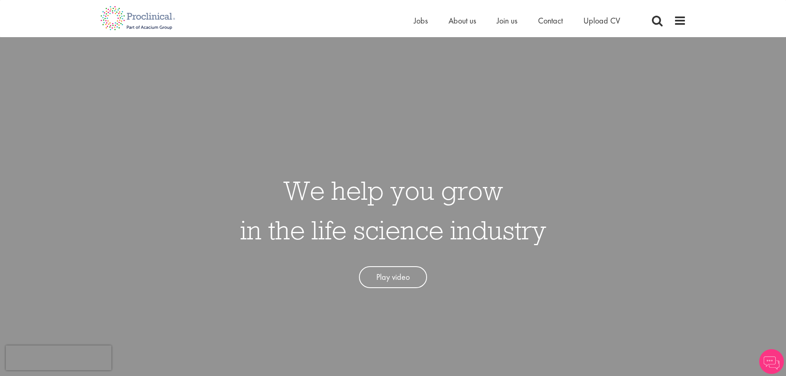 The height and width of the screenshot is (376, 786). I want to click on span: Upload CV, so click(601, 21).